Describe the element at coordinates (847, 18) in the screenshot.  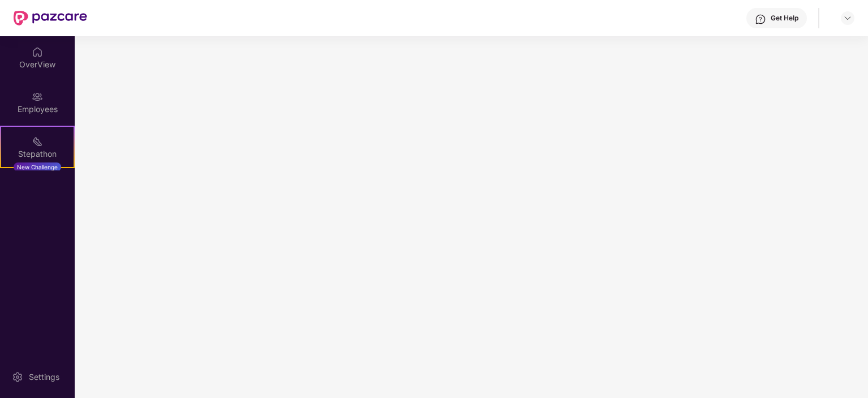
I see `img: svg+xml;base64,PHN2ZyBpZD0iRHJvcGRvd24tMzJ4MzIiIHhtbG5zPSJodHRwOi8vd3d3LnczLm9yZy8yMDAwL3N2ZyIgd2...` at that location.